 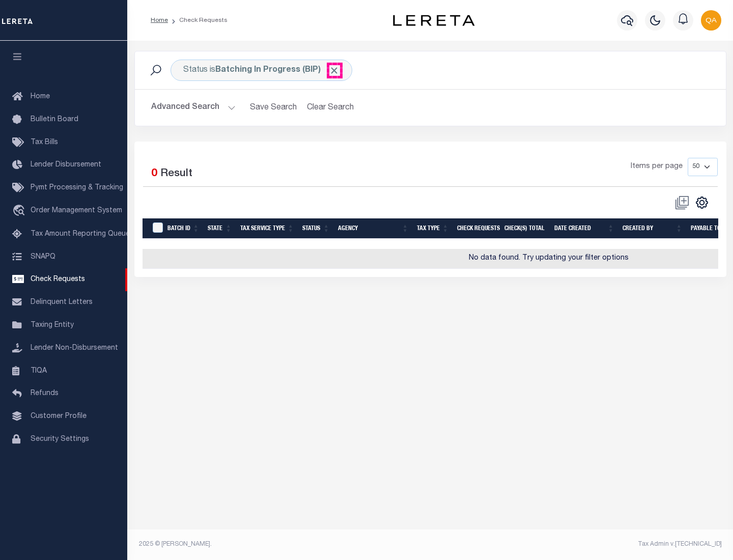 What do you see at coordinates (194, 108) in the screenshot?
I see `button: Advanced Search` at bounding box center [194, 108].